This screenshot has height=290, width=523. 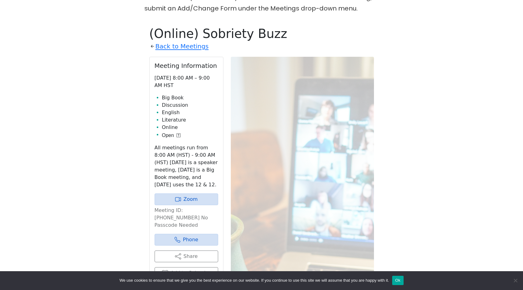 I want to click on li: Discussion, so click(x=190, y=105).